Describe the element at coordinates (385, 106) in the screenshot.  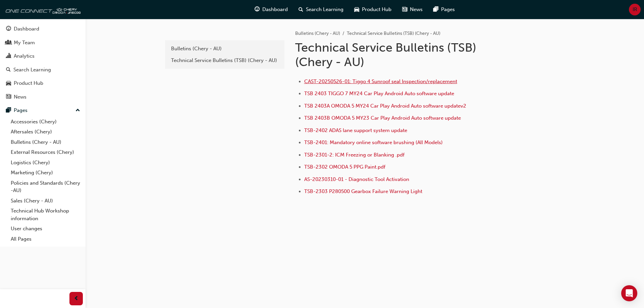
I see `a: TSB 2403A OMODA 5 MY24 Car Play Android Auto software updatev2` at that location.